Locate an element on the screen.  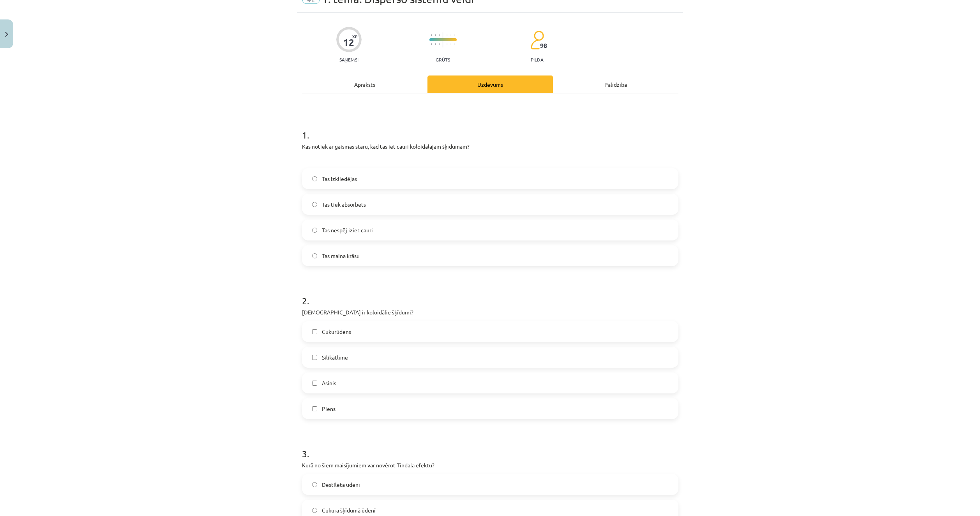
input: Piens is located at coordinates (314, 409).